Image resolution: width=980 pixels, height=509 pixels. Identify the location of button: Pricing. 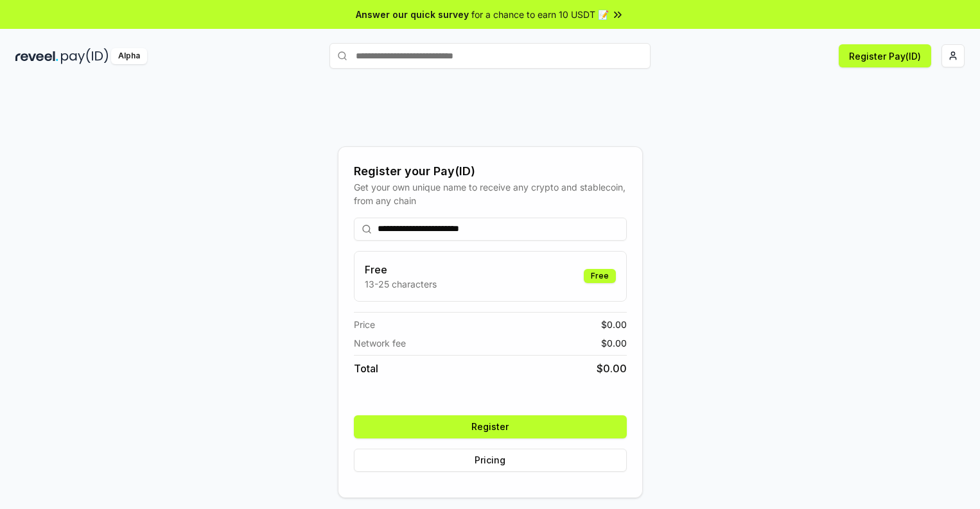
(490, 460).